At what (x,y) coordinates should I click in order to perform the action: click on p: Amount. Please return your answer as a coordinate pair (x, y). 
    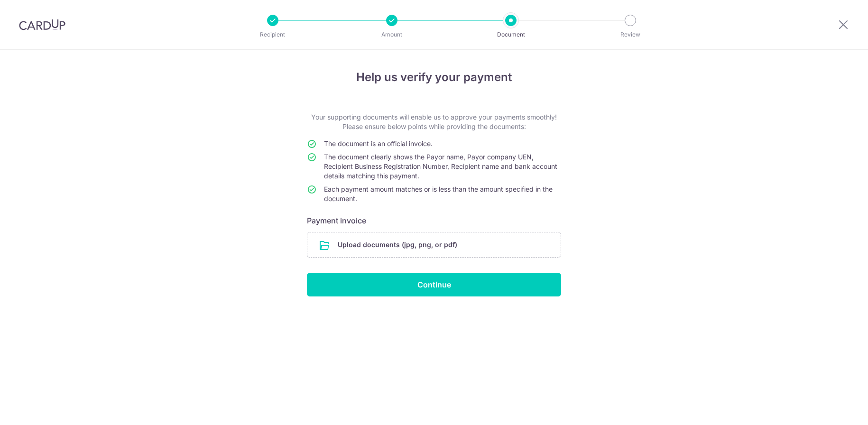
    Looking at the image, I should click on (391, 35).